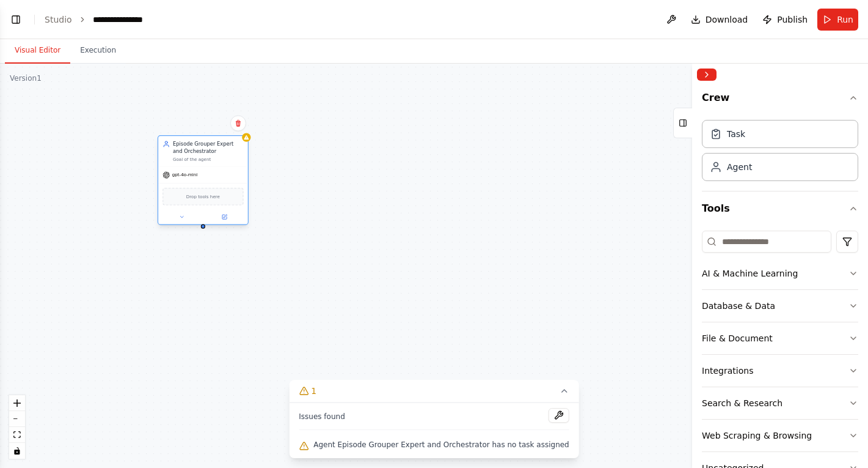  Describe the element at coordinates (780, 306) in the screenshot. I see `button: Database & Data` at that location.